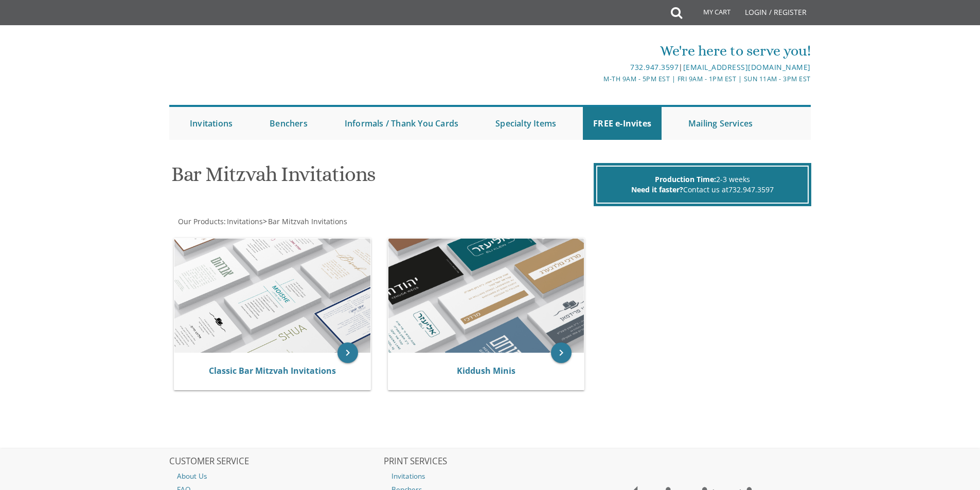  I want to click on a: Benchers, so click(289, 123).